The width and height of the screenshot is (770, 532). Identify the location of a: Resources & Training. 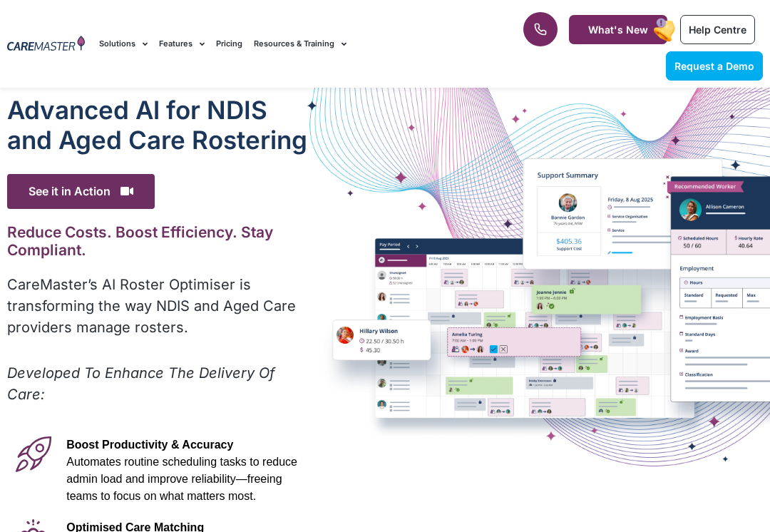
(300, 43).